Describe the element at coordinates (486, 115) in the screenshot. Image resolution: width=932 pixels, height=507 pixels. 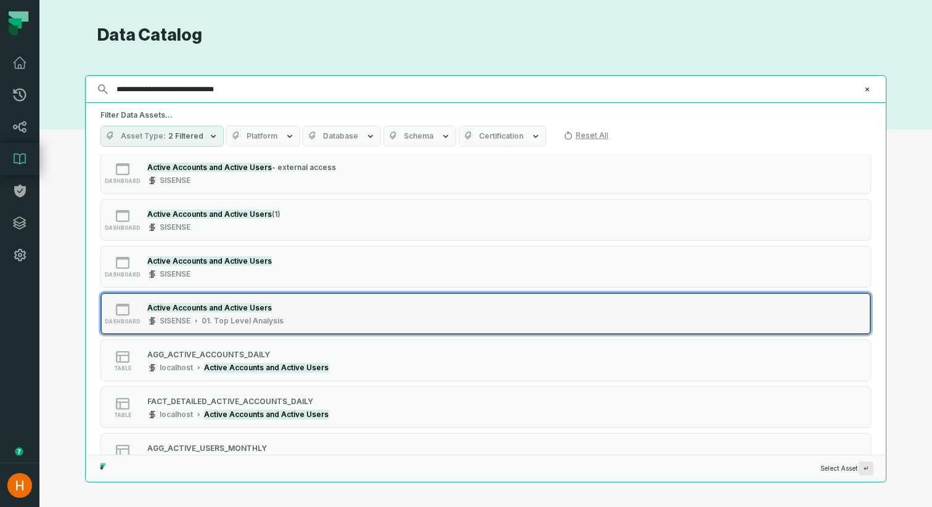
I see `h5: Filter Data Assets...` at that location.